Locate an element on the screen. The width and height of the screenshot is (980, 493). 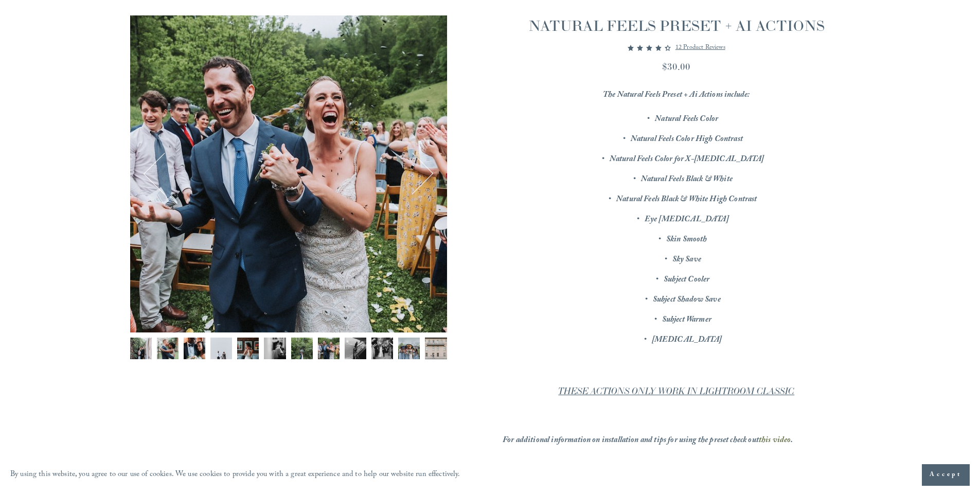
div: $30.00 is located at coordinates (676, 67).